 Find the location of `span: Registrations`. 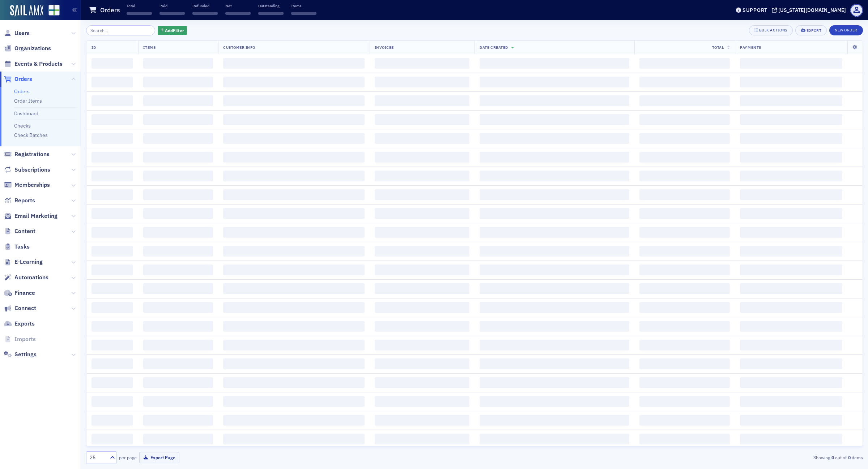

span: Registrations is located at coordinates (32, 154).